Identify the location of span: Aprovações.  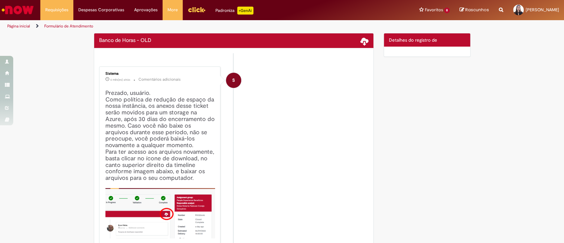
(146, 10).